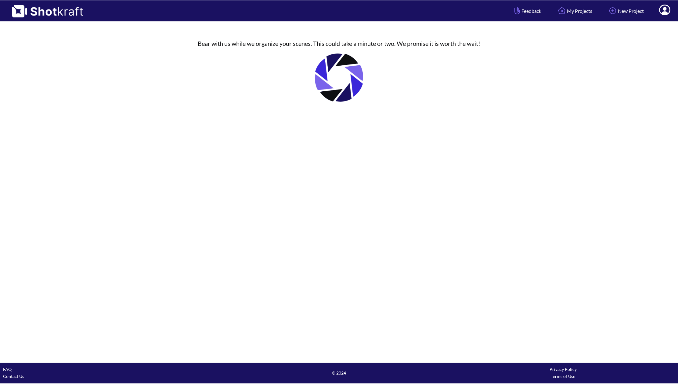 The height and width of the screenshot is (388, 678). I want to click on img: Home Icon, so click(562, 11).